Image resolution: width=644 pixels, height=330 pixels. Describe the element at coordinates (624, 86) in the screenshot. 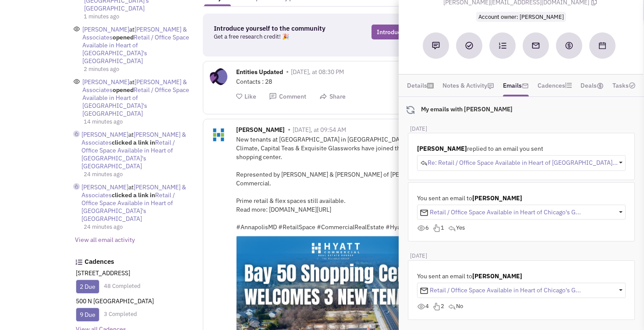

I see `a: Tasks` at that location.